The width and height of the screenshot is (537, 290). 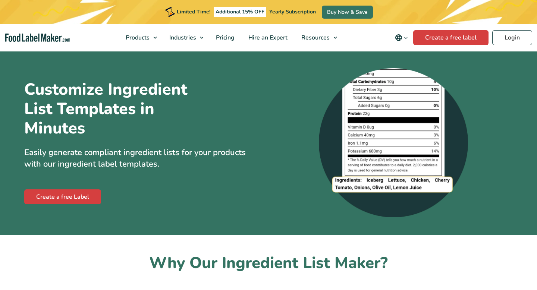 What do you see at coordinates (121, 109) in the screenshot?
I see `h1: Customize Ingredient List Templates in Minutes` at bounding box center [121, 109].